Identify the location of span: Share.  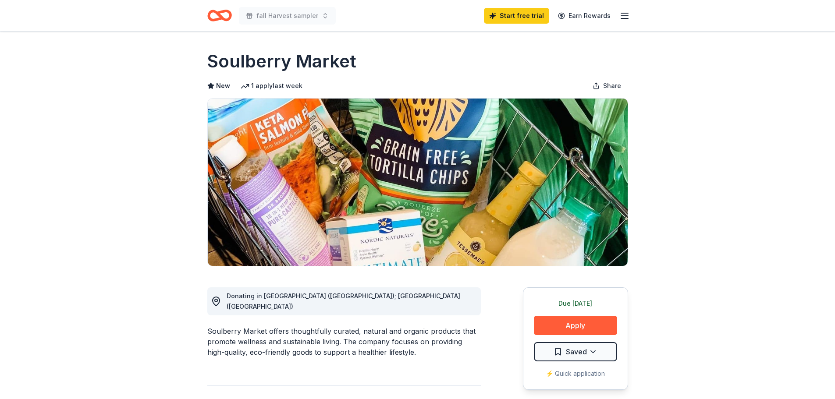
(612, 86).